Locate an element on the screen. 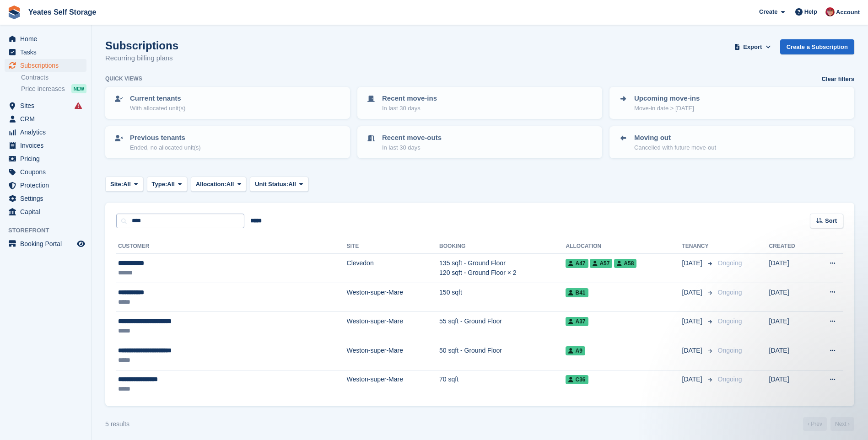 This screenshot has height=440, width=868. img: Wendie Tanner is located at coordinates (830, 12).